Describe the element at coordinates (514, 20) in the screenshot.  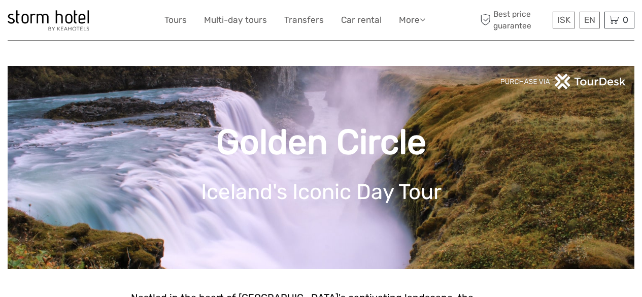
I see `span: Best price guarantee` at that location.